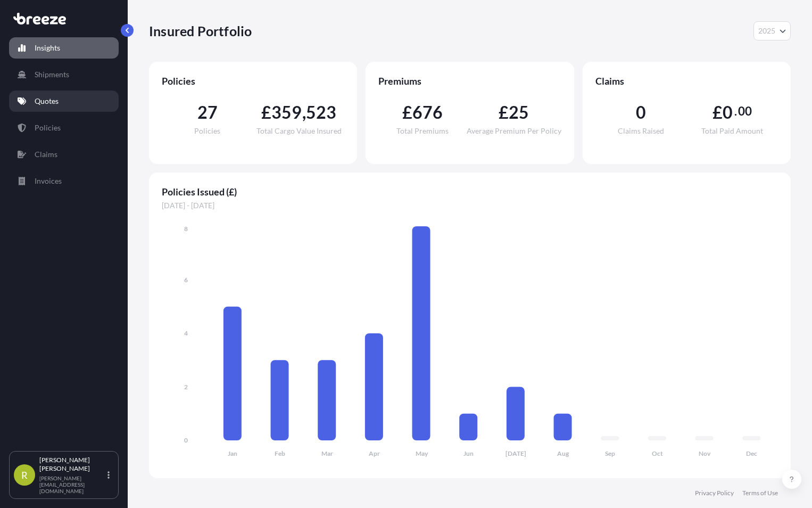  What do you see at coordinates (186, 333) in the screenshot?
I see `tspan: 4` at bounding box center [186, 333].